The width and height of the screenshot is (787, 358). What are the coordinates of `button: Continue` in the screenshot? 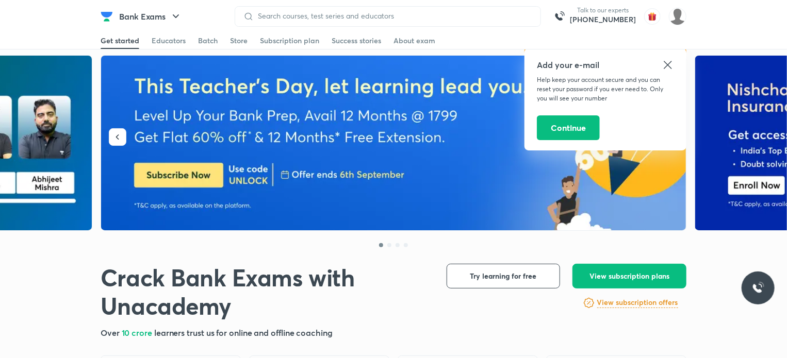 It's located at (568, 128).